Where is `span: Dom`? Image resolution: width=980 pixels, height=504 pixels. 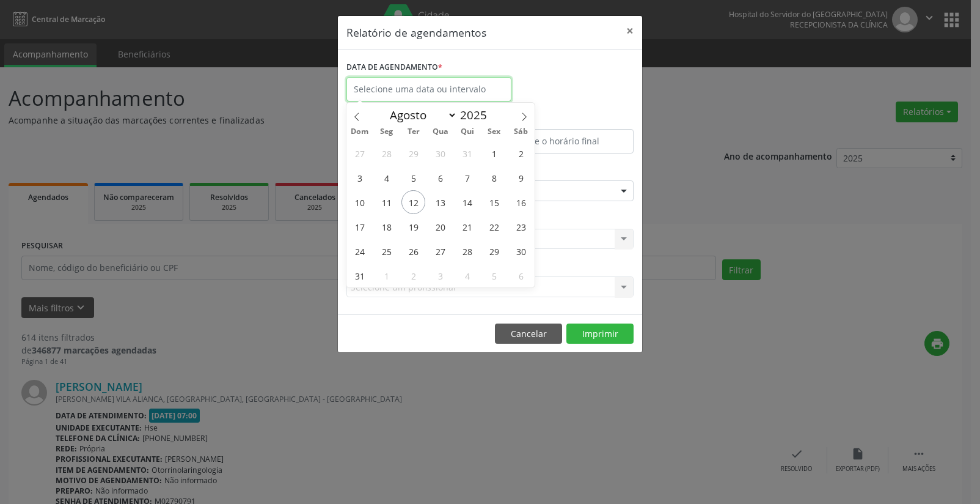 span: Dom is located at coordinates (360, 132).